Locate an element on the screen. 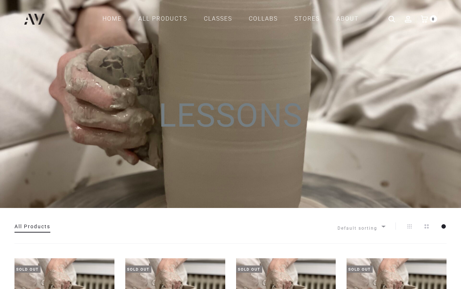  span: 0 is located at coordinates (433, 19).